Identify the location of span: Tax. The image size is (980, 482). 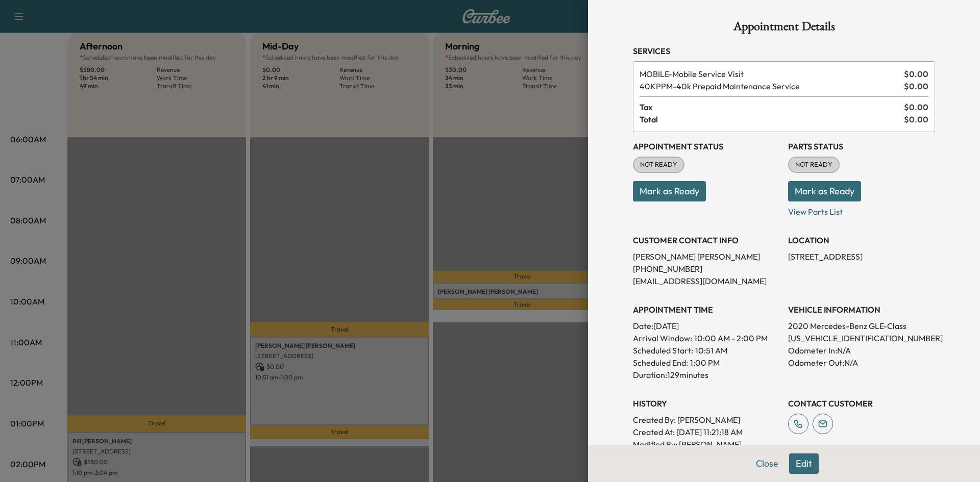
(772, 107).